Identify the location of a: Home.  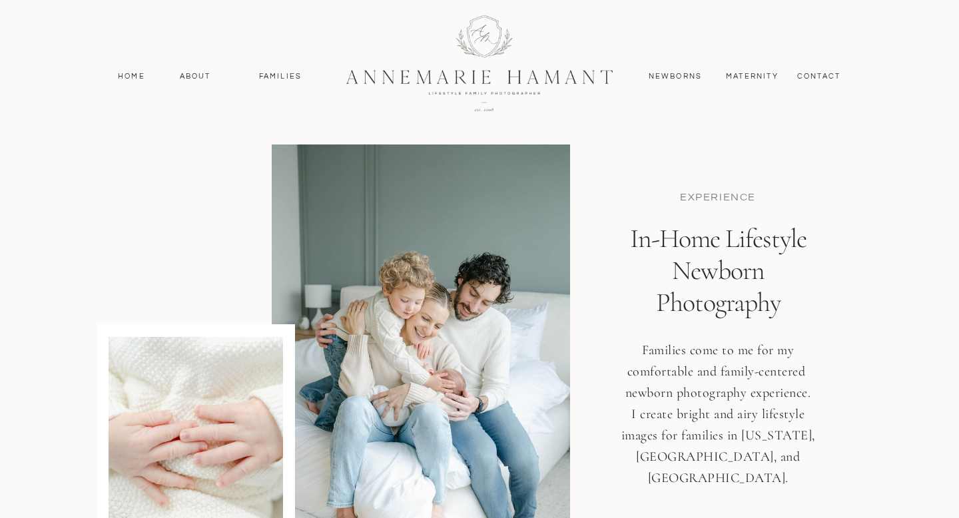
(131, 77).